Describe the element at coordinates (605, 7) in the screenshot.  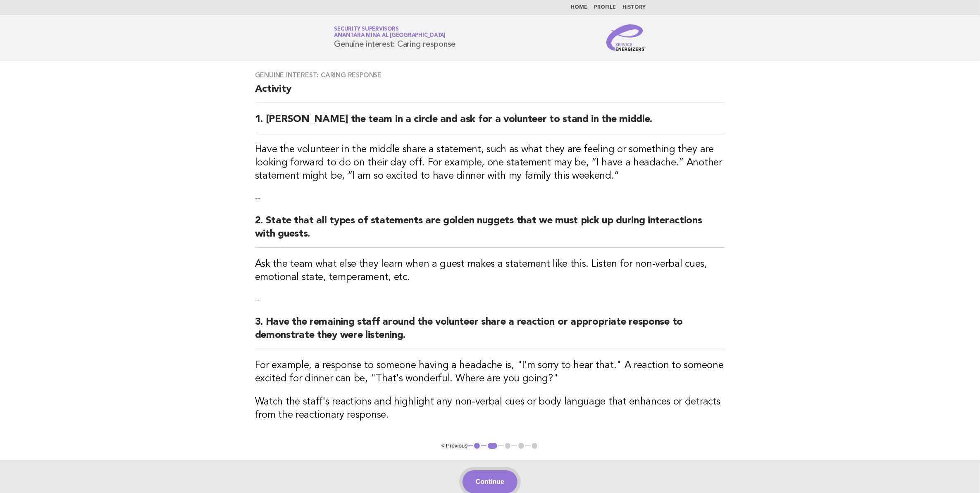
I see `a: Profile` at that location.